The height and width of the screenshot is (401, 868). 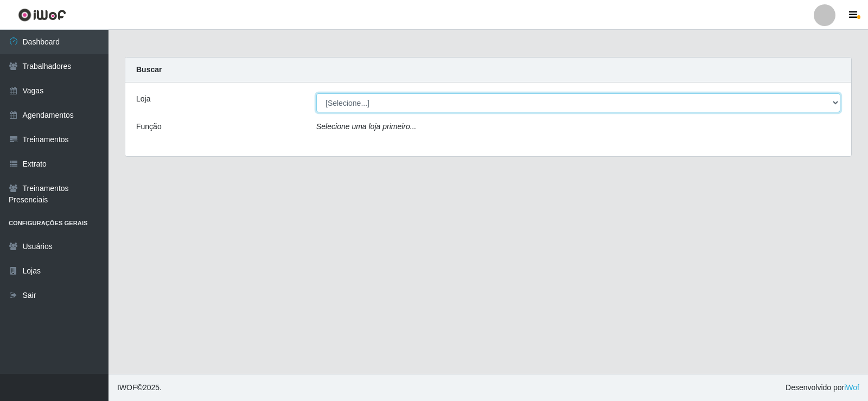 I want to click on i: Selecione uma loja primeiro..., so click(x=366, y=127).